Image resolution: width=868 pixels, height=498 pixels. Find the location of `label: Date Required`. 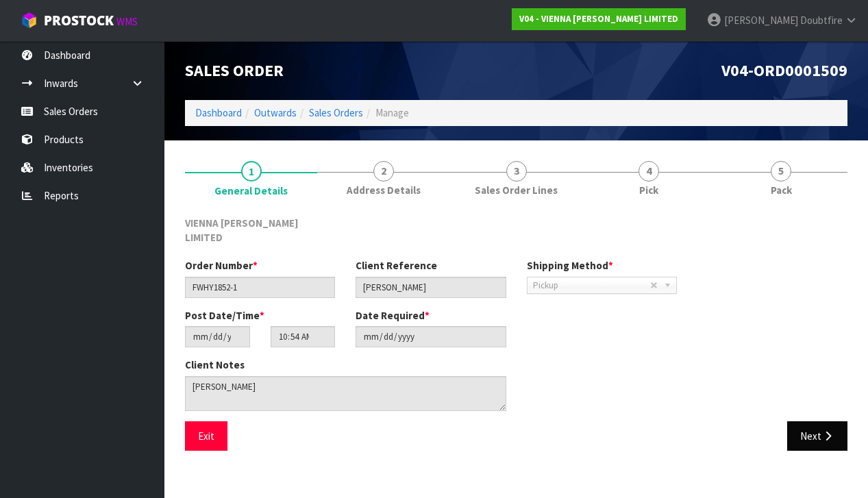

label: Date Required is located at coordinates (392, 315).